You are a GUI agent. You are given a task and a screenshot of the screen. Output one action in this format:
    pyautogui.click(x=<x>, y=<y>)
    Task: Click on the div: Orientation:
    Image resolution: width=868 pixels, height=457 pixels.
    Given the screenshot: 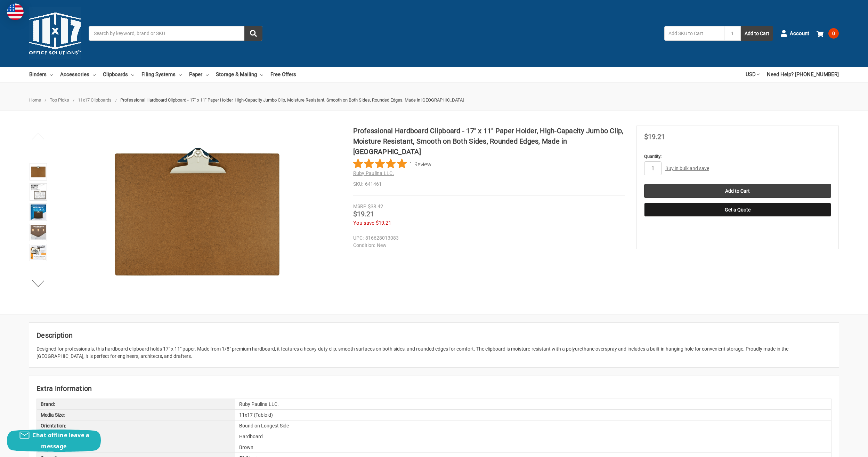 What is the action you would take?
    pyautogui.click(x=136, y=426)
    